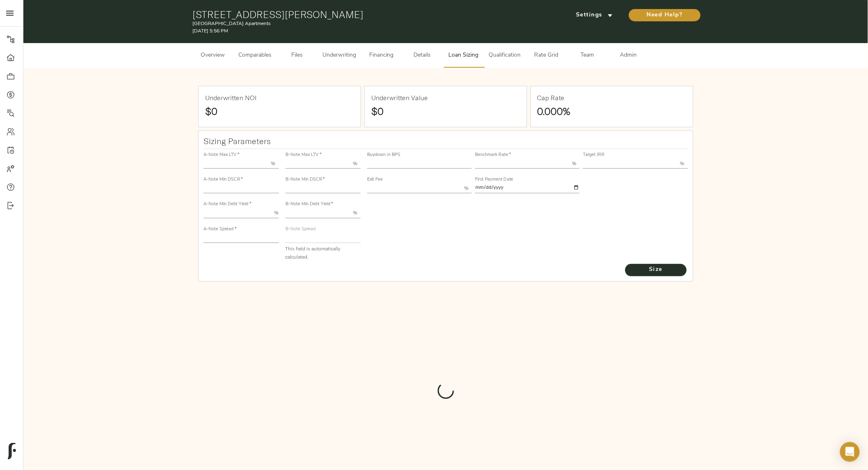  What do you see at coordinates (382, 56) in the screenshot?
I see `span: Financing` at bounding box center [382, 56].